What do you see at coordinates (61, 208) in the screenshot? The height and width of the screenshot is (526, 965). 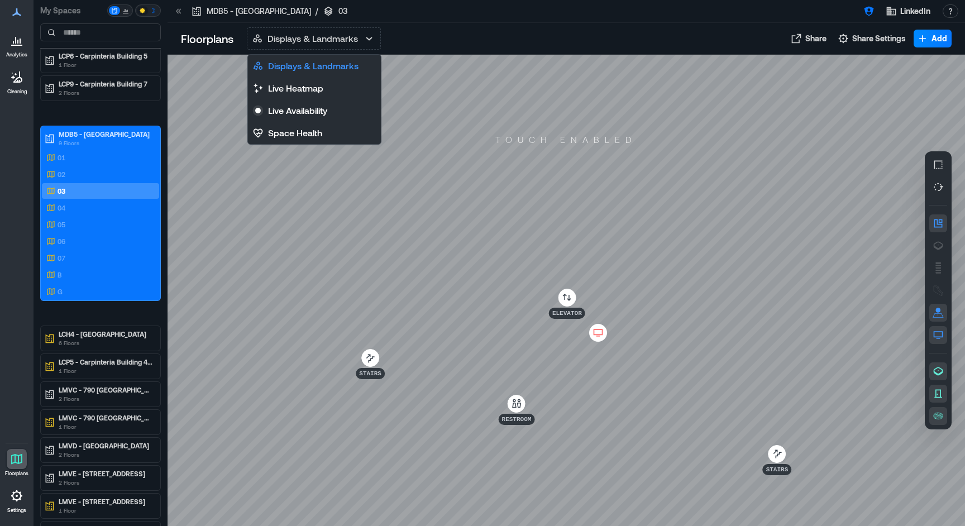 I see `p: 04` at bounding box center [61, 208].